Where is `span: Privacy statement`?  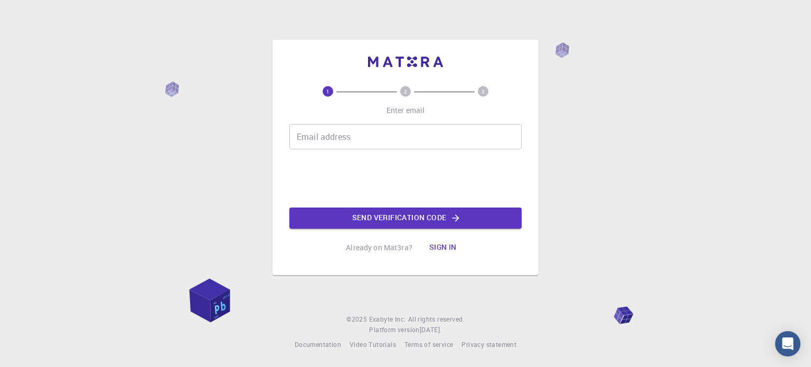 span: Privacy statement is located at coordinates (489, 344).